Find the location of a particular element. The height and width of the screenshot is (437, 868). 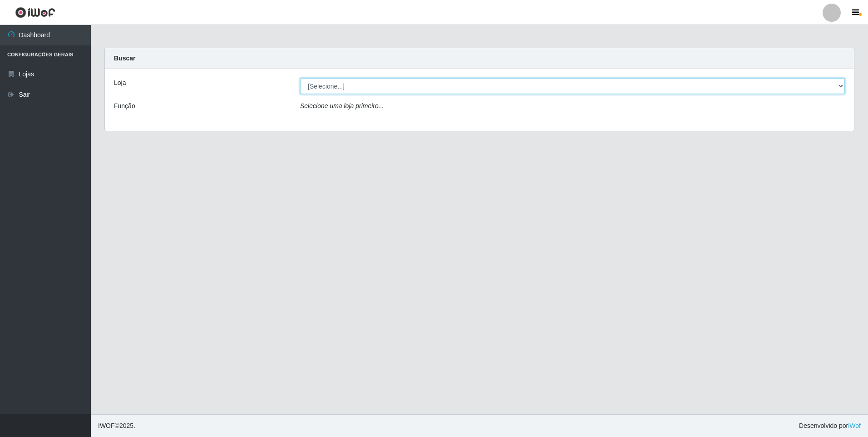

img: CoreUI Logo is located at coordinates (35, 12).